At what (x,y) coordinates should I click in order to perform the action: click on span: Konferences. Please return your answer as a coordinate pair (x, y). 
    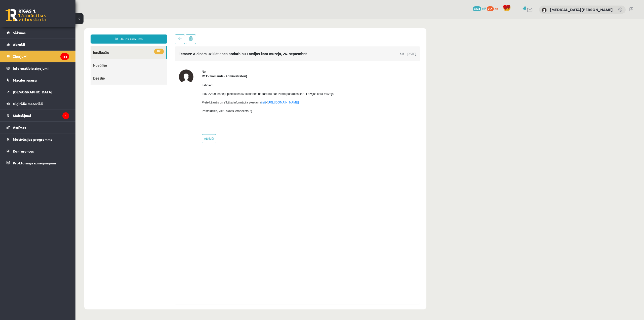
    Looking at the image, I should click on (23, 151).